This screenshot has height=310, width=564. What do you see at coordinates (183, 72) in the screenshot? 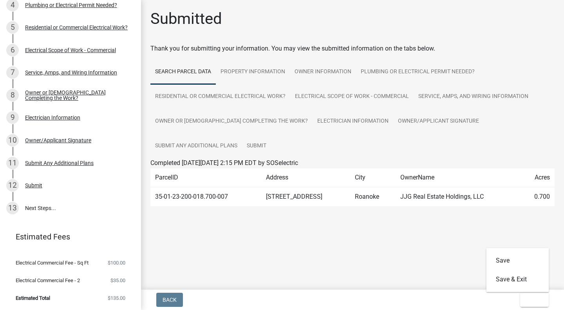
I see `a: Search Parcel Data` at bounding box center [183, 72].